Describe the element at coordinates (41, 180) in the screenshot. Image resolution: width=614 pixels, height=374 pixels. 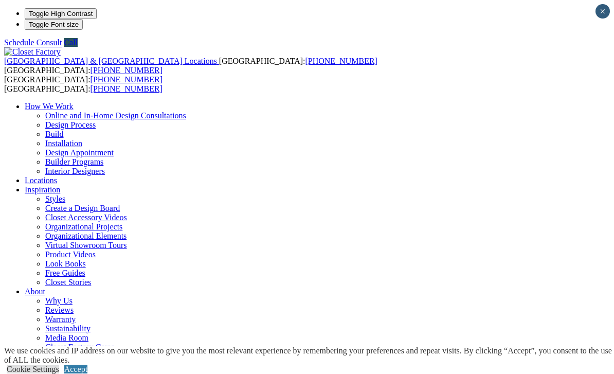
I see `a: Locations` at that location.